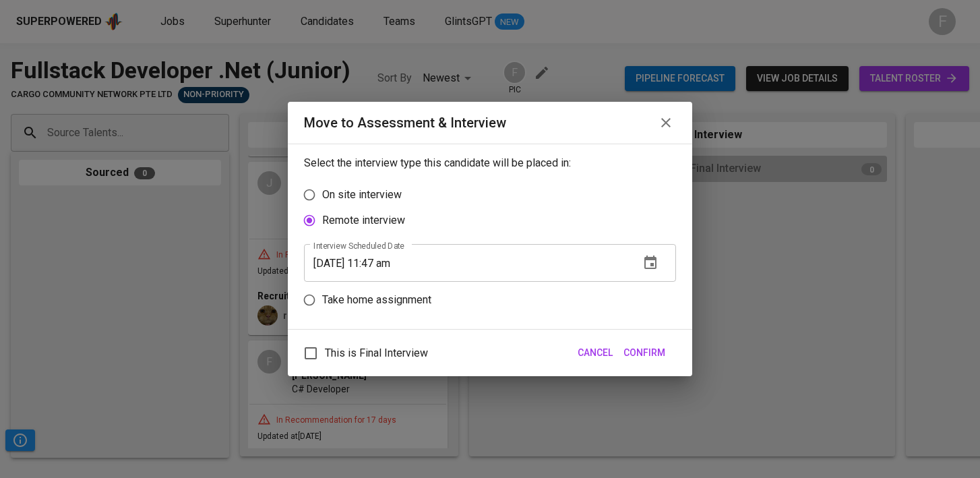  I want to click on button: Cancel, so click(596, 353).